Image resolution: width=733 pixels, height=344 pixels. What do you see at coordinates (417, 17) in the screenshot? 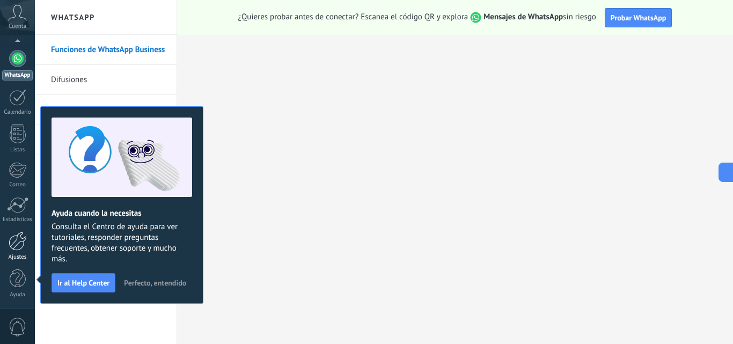
I see `span: ¿Quieres probar antes de conectar? Escanea el código QR y explora sin riesgo` at bounding box center [417, 17].